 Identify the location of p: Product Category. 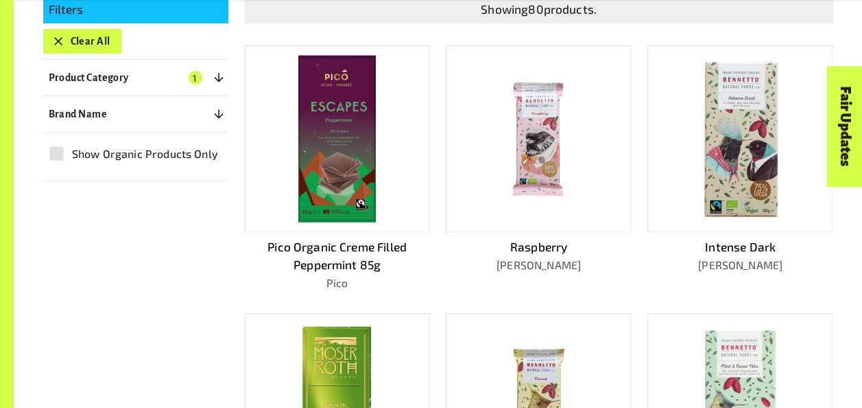
(89, 78).